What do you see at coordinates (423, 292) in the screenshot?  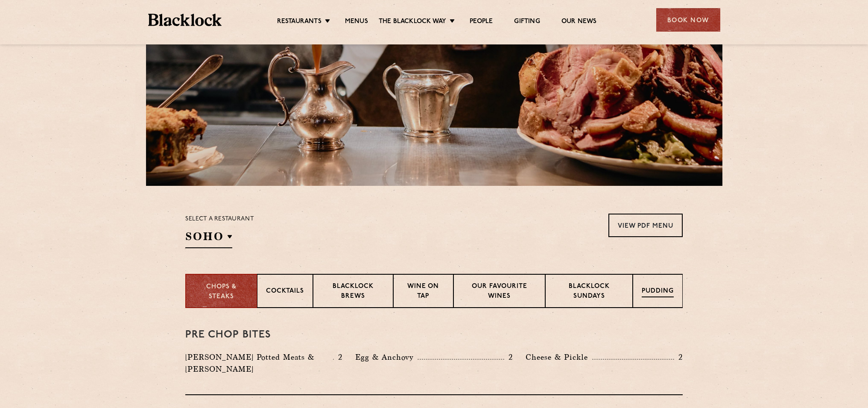 I see `p: Wine on Tap` at bounding box center [423, 292].